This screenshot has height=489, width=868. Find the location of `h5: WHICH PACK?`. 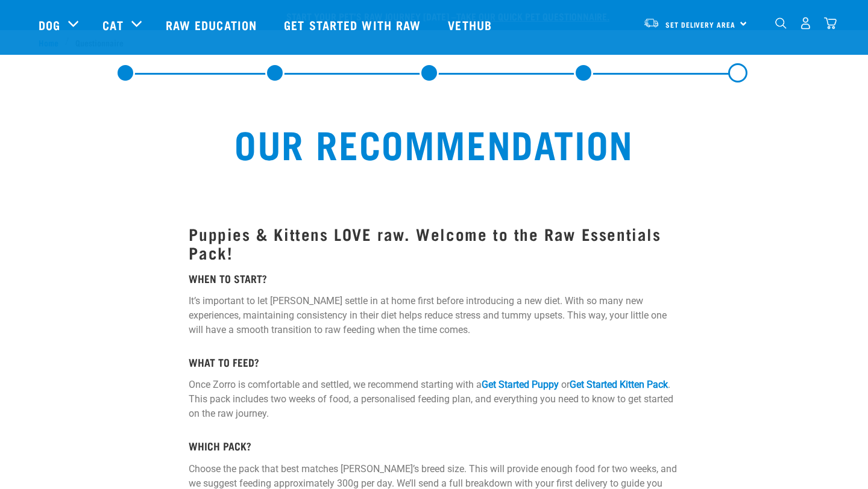

h5: WHICH PACK? is located at coordinates (433, 447).